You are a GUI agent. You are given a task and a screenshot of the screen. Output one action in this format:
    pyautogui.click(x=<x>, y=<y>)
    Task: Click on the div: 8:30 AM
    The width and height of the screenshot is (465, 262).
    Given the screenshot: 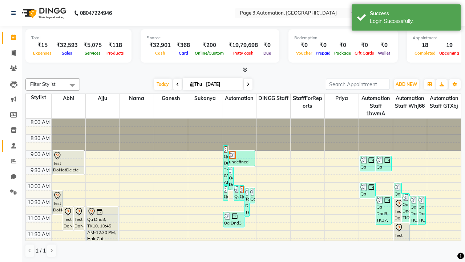 What is the action you would take?
    pyautogui.click(x=40, y=138)
    